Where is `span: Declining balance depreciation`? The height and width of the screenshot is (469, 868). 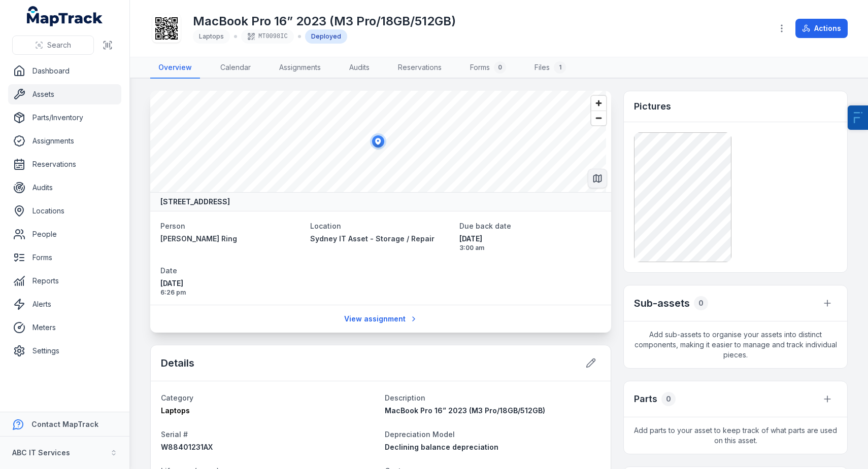 span: Declining balance depreciation is located at coordinates (442, 446).